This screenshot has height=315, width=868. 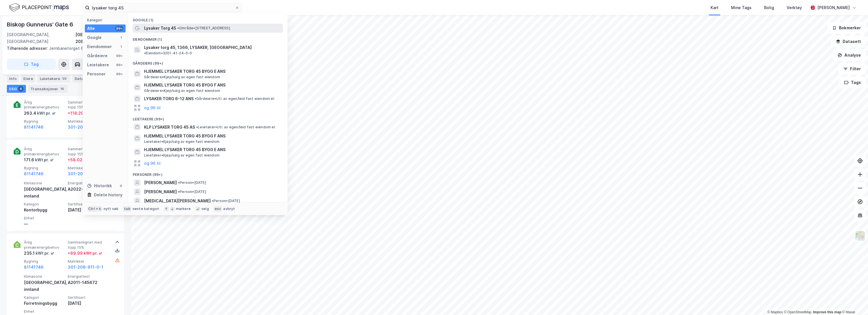 What do you see at coordinates (62, 89) in the screenshot?
I see `div: 16` at bounding box center [62, 89].